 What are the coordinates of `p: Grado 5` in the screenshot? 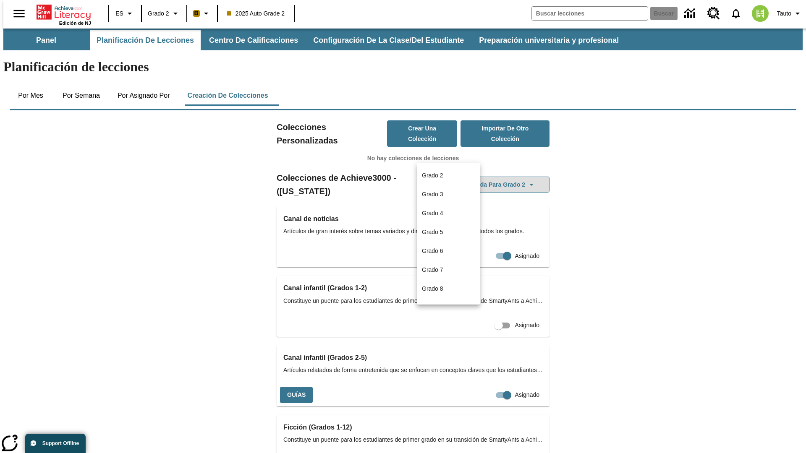 It's located at (432, 232).